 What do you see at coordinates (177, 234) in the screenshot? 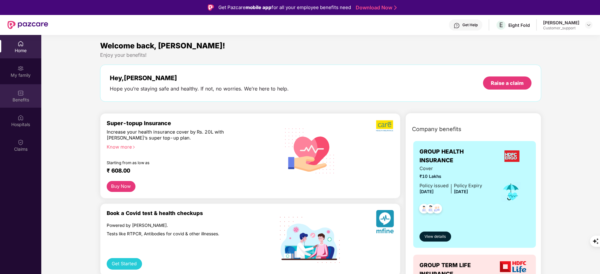
I see `div: Tests like RTPCR, Antibodies for covid & other illnesses.` at bounding box center [177, 234].